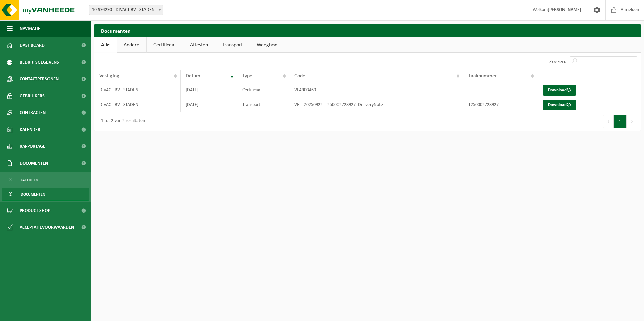 The image size is (644, 321). Describe the element at coordinates (109, 76) in the screenshot. I see `span: Vestiging` at that location.